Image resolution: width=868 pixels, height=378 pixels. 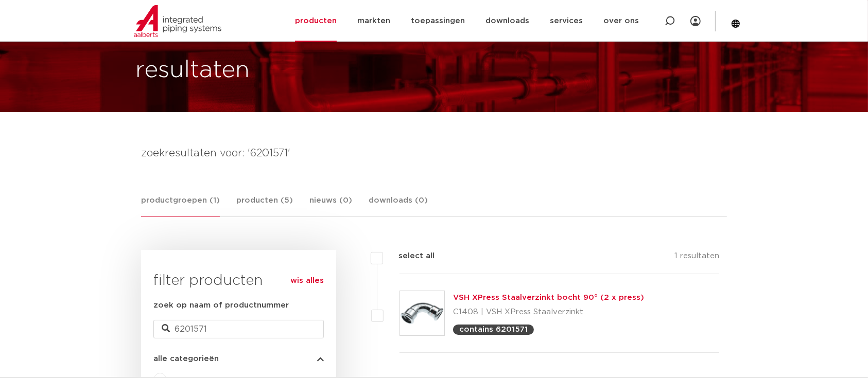 What do you see at coordinates (422, 313) in the screenshot?
I see `img: Thumbnail for VSH XPress Staalverzinkt bocht 90° (2 x press)` at bounding box center [422, 313].